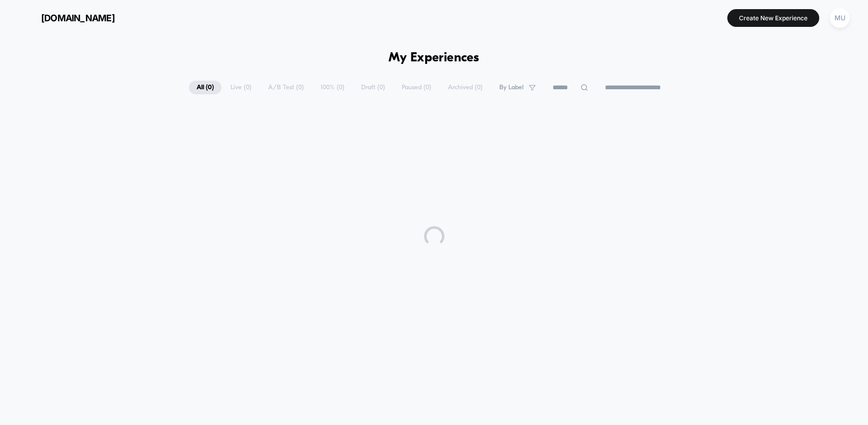 The height and width of the screenshot is (425, 868). What do you see at coordinates (205, 87) in the screenshot?
I see `span: All ( 0 )` at bounding box center [205, 87].